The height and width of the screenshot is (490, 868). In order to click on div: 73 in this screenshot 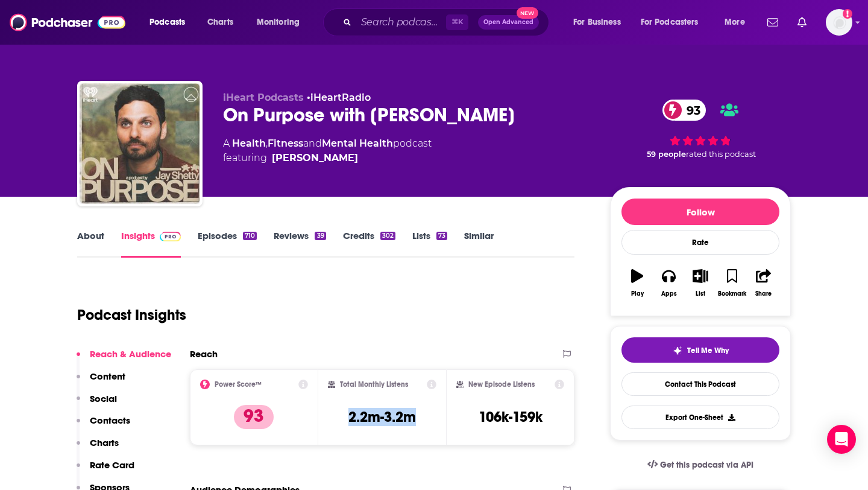, I will do `click(442, 236)`.